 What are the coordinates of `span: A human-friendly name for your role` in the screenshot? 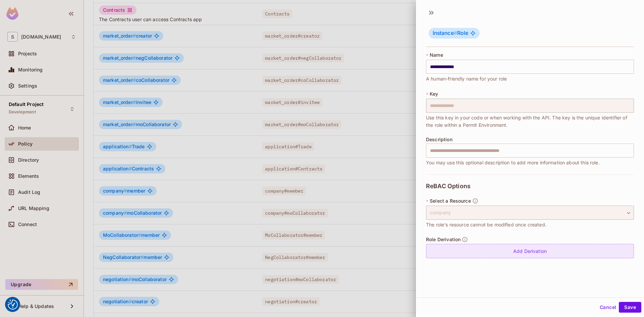 It's located at (466, 79).